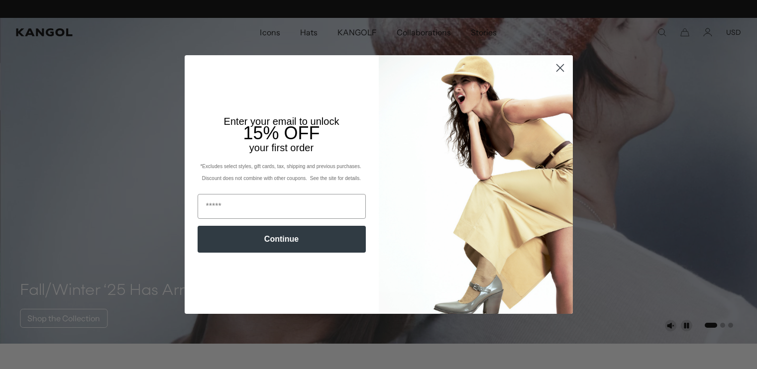 The height and width of the screenshot is (369, 757). Describe the element at coordinates (282, 239) in the screenshot. I see `button: Continue` at that location.